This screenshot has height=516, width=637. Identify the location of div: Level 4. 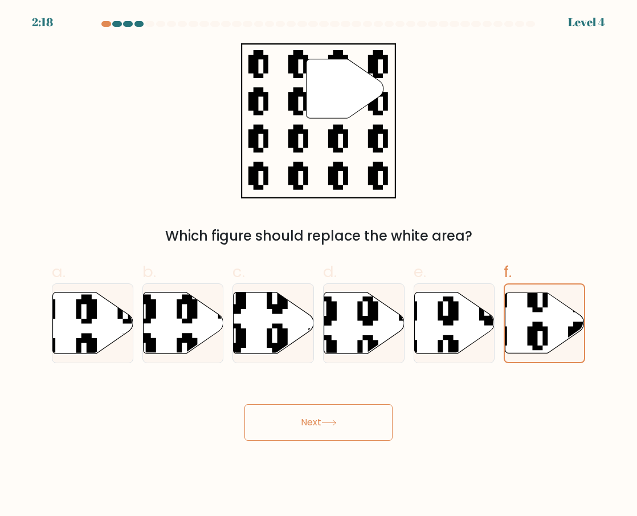
(587, 22).